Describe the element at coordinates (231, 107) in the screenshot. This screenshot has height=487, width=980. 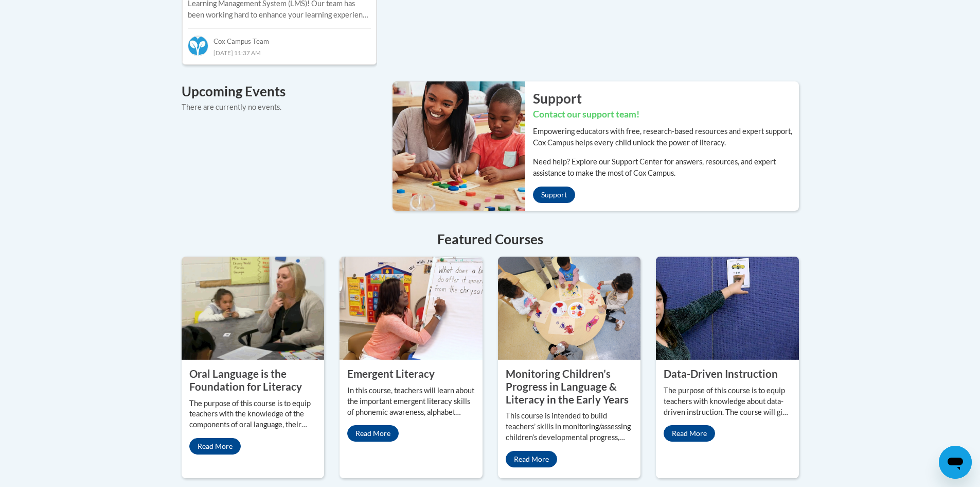
I see `span: There are currently no events.` at that location.